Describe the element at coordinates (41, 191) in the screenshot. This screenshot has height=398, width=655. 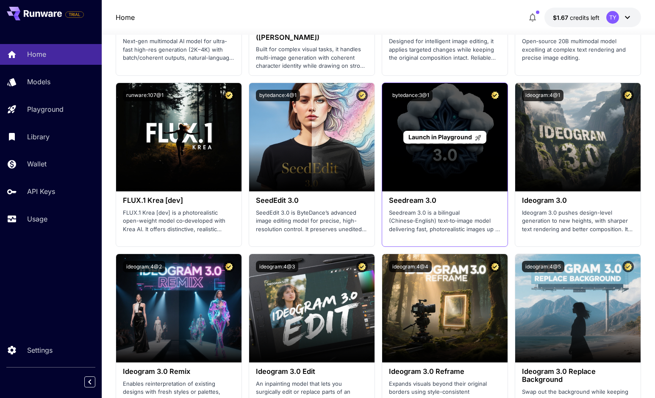
I see `p: API Keys` at that location.